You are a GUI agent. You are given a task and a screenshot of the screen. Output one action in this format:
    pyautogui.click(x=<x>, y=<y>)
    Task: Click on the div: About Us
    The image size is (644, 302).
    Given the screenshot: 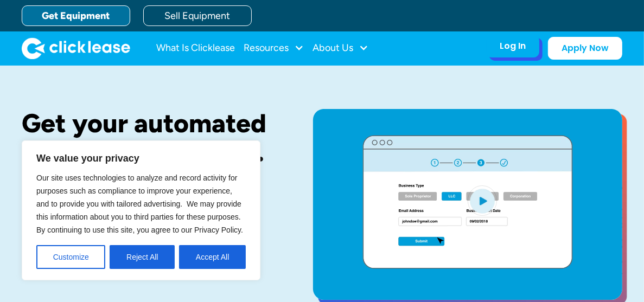 What is the action you would take?
    pyautogui.click(x=340, y=48)
    